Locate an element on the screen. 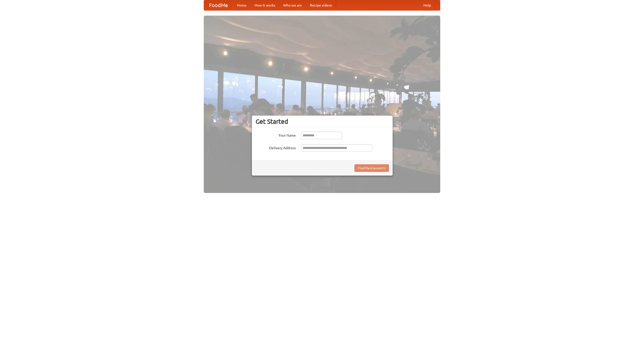 The width and height of the screenshot is (644, 356). a: Help is located at coordinates (427, 5).